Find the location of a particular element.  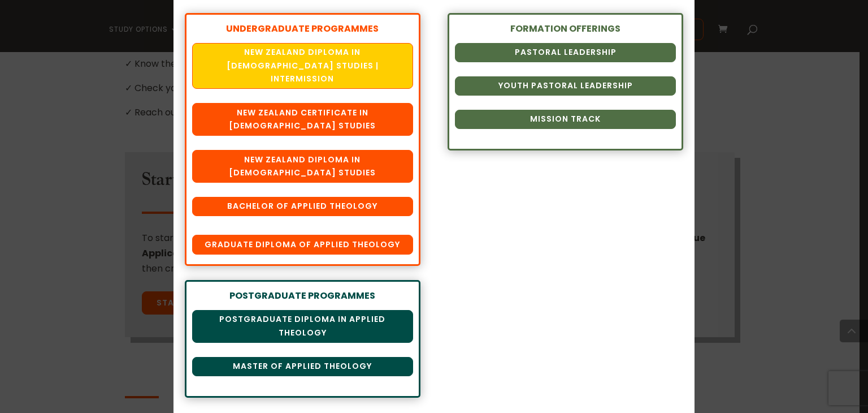

a: Master of Applied Theology is located at coordinates (302, 366).